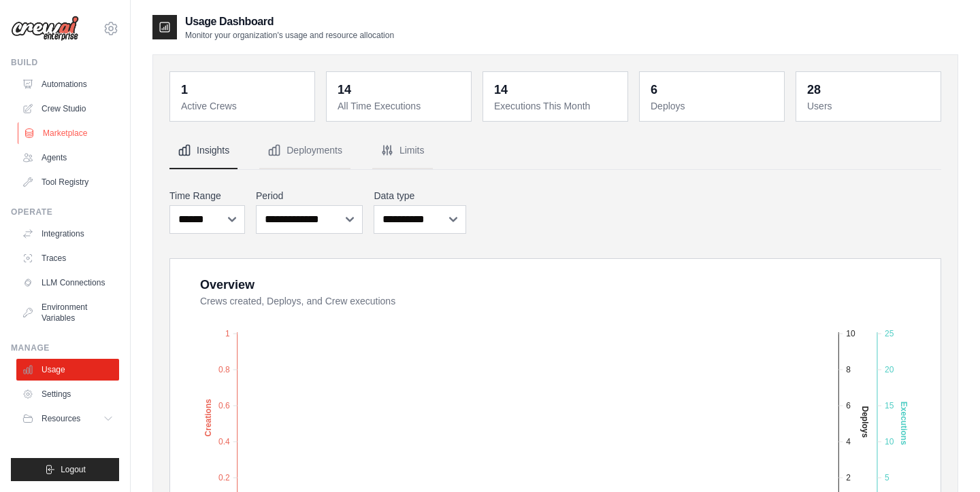 Image resolution: width=980 pixels, height=492 pixels. Describe the element at coordinates (203, 151) in the screenshot. I see `button: Insights` at that location.